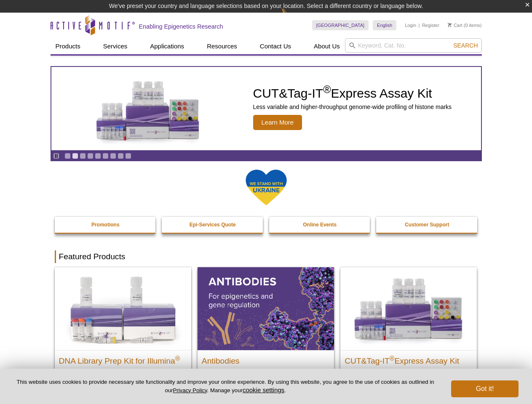 This screenshot has width=532, height=404. I want to click on a: Register, so click(431, 25).